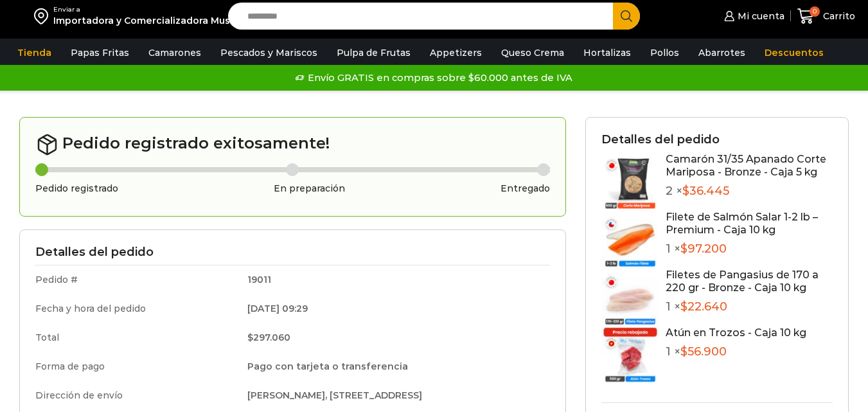 Image resolution: width=868 pixels, height=412 pixels. What do you see at coordinates (706, 191) in the screenshot?
I see `bdi: 36.445` at bounding box center [706, 191].